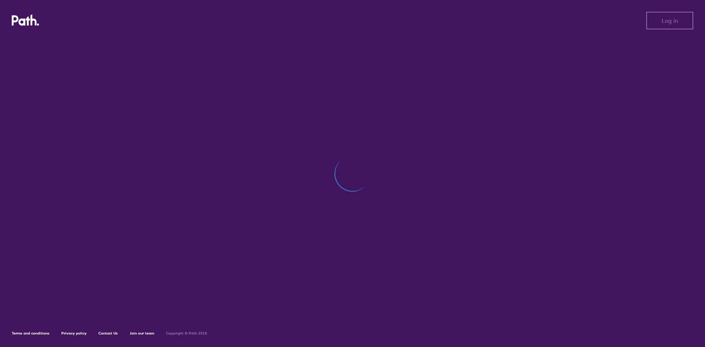 The image size is (705, 347). I want to click on a: Terms and conditions, so click(30, 333).